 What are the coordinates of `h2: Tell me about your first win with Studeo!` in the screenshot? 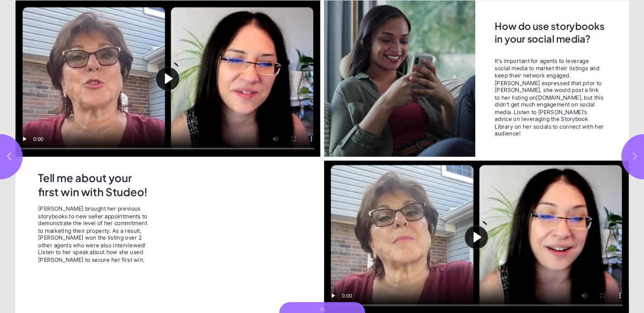 It's located at (95, 185).